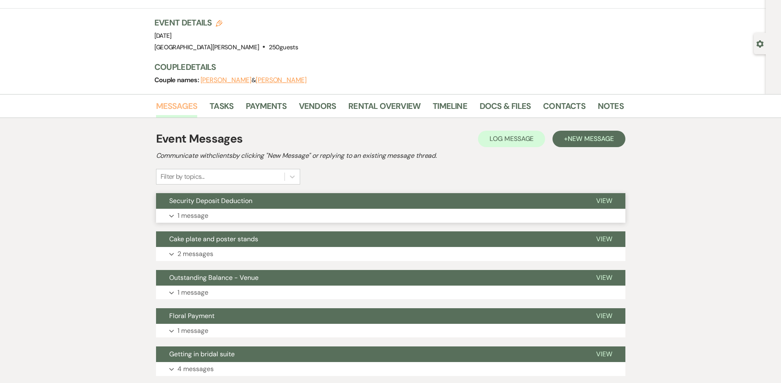 The width and height of the screenshot is (781, 383). I want to click on a: Contacts, so click(564, 109).